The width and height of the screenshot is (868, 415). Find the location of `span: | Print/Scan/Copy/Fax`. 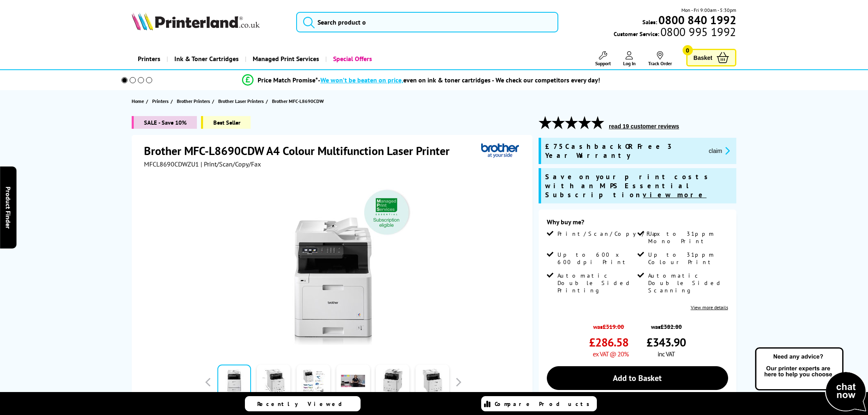

span: | Print/Scan/Copy/Fax is located at coordinates (231, 164).